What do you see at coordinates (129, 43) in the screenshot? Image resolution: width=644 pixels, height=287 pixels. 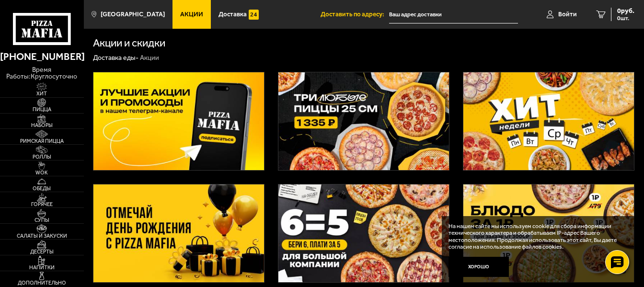 I see `h1: Акции и скидки` at bounding box center [129, 43].